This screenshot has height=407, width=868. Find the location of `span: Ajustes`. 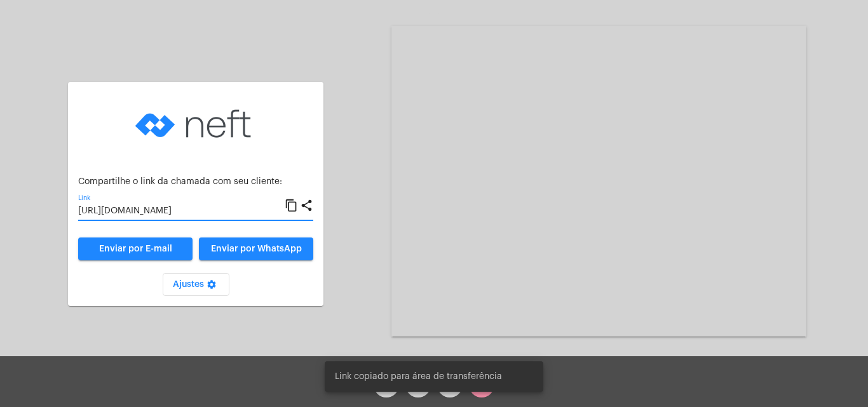

span: Ajustes is located at coordinates (196, 284).